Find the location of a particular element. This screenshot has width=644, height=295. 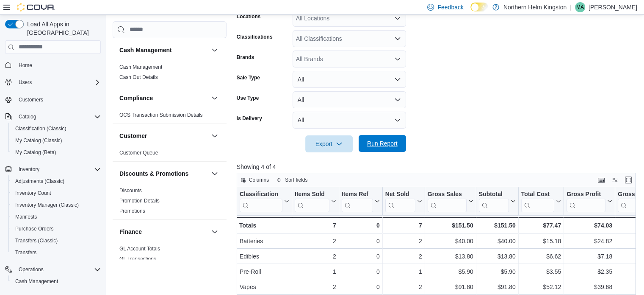

button: Total Cost is located at coordinates (541, 201).